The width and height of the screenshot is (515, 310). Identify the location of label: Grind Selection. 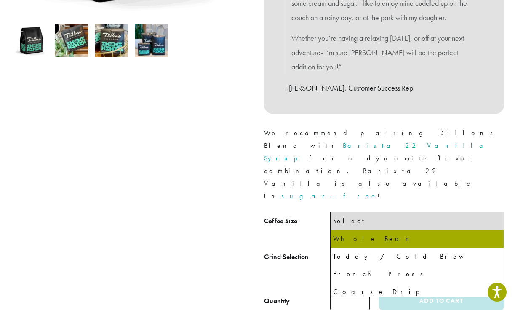
(297, 257).